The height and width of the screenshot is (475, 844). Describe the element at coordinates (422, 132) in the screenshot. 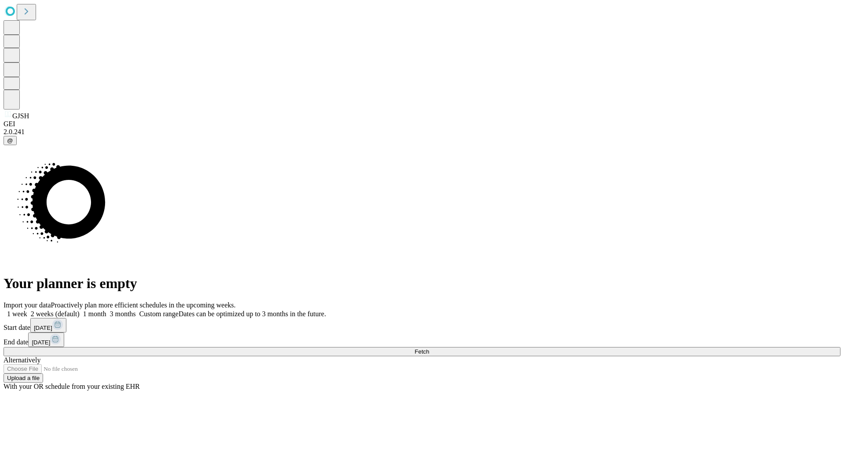

I see `div: 2.0.241` at that location.